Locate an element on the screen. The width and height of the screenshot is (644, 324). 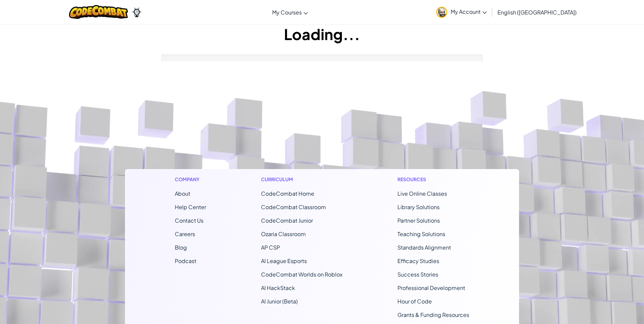
a: Success Stories is located at coordinates (417, 274).